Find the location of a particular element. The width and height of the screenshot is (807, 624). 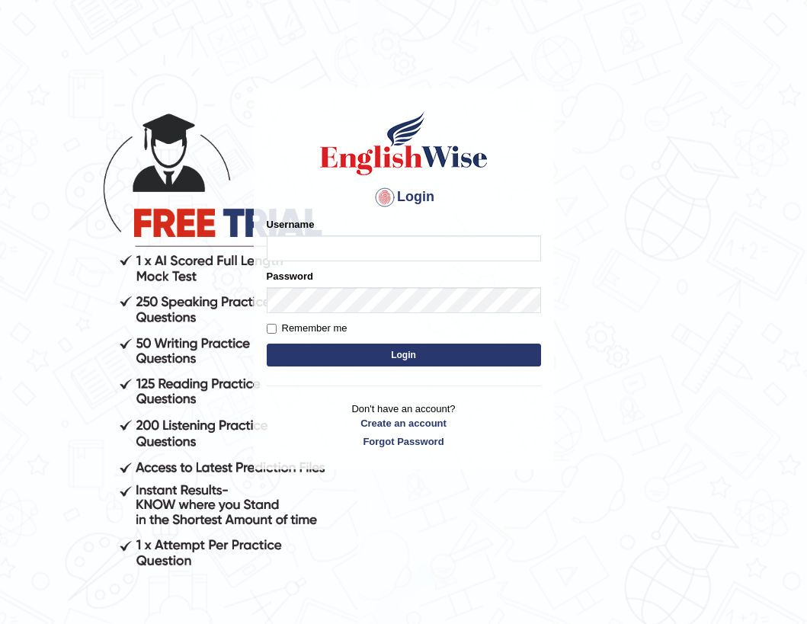

img: Logo of English Wise sign in for intelligent practice with AI is located at coordinates (404, 143).